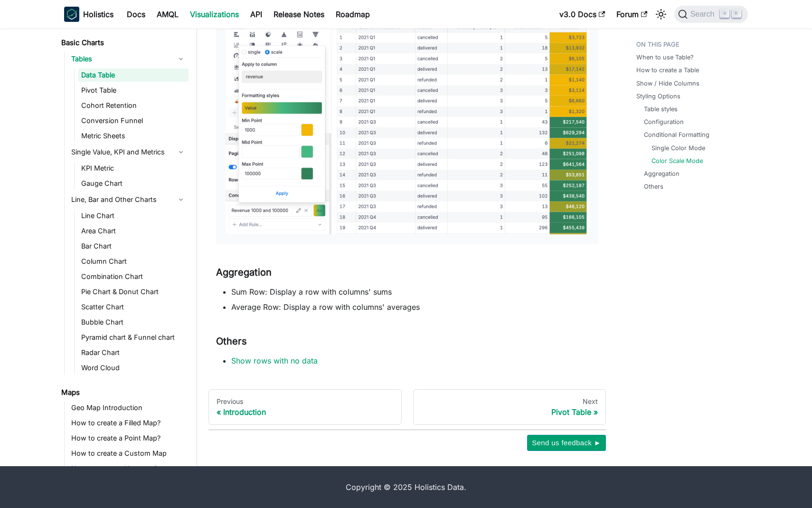  Describe the element at coordinates (665, 57) in the screenshot. I see `a: When to use Table?` at that location.